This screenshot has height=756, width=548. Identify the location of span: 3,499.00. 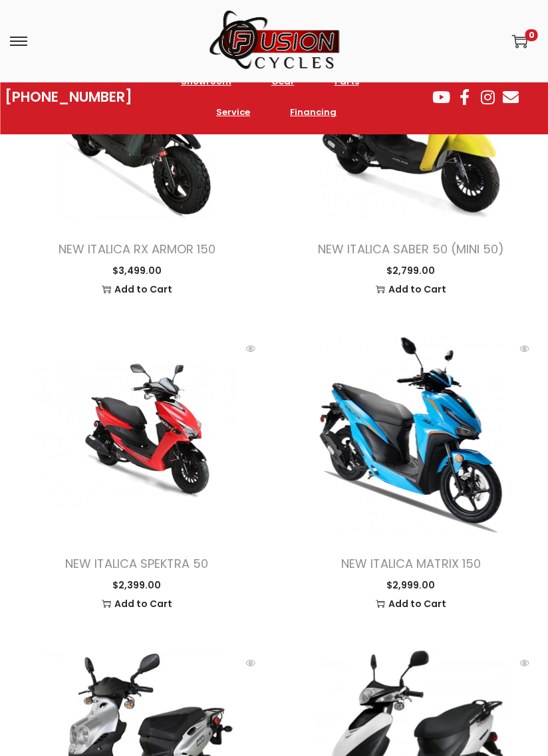
(137, 271).